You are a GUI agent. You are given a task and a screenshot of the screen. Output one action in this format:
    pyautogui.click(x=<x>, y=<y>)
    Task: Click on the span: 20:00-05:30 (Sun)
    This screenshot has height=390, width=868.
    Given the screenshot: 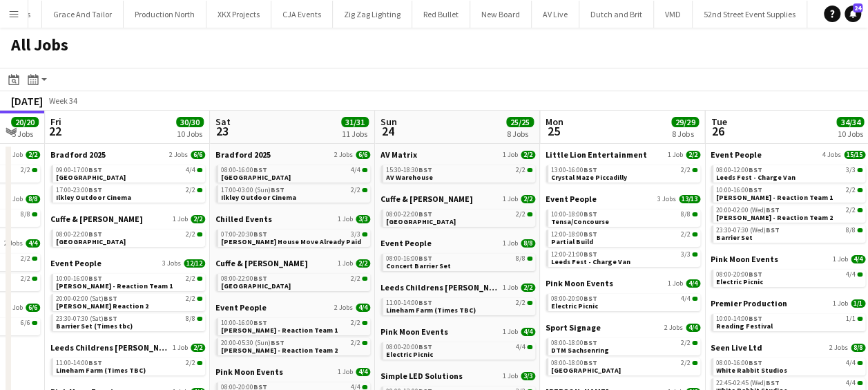 What is the action you would take?
    pyautogui.click(x=253, y=343)
    